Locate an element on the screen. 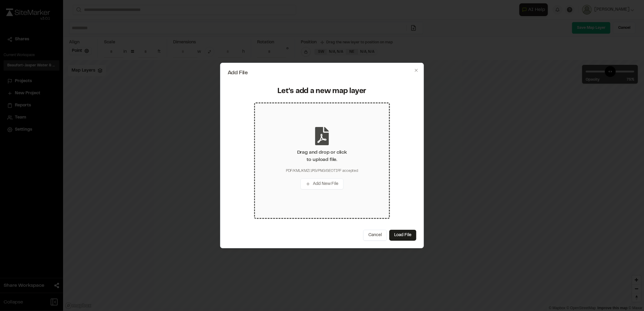  div: Let's add a new map layer is located at coordinates (322, 91).